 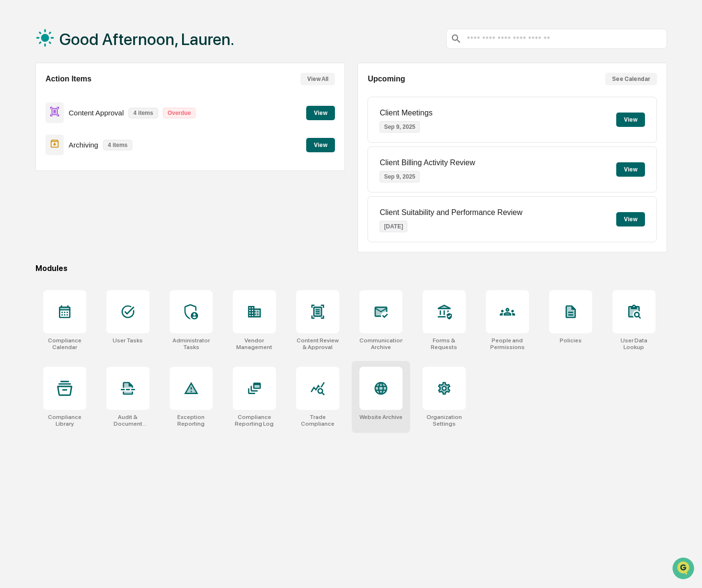 What do you see at coordinates (40, 144) in the screenshot?
I see `span: Data Lookup` at bounding box center [40, 144].